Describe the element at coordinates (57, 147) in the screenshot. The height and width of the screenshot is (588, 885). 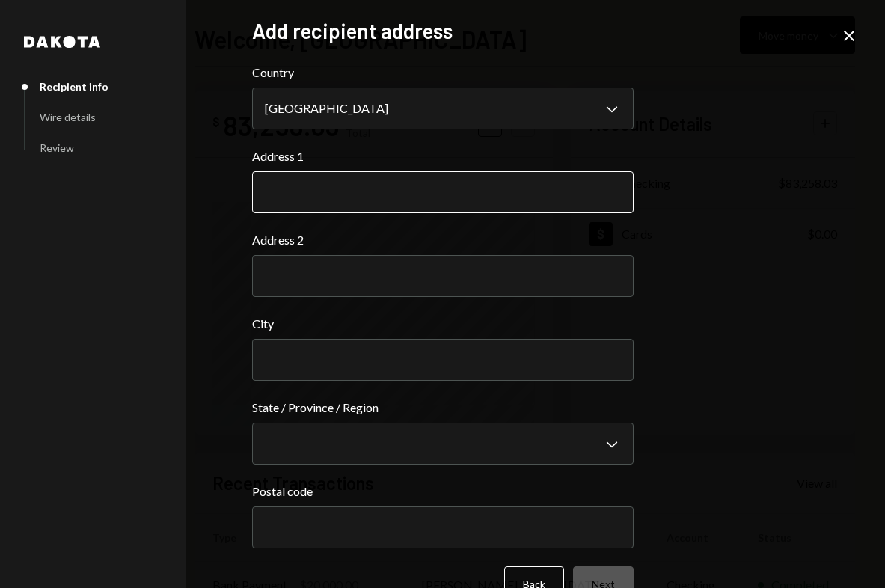
I see `div: Review` at that location.